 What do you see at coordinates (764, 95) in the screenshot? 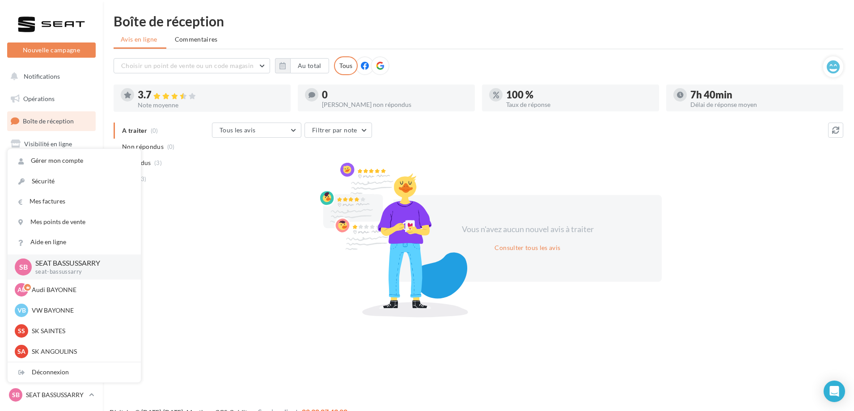
I see `div: 7h 40min` at bounding box center [764, 95].